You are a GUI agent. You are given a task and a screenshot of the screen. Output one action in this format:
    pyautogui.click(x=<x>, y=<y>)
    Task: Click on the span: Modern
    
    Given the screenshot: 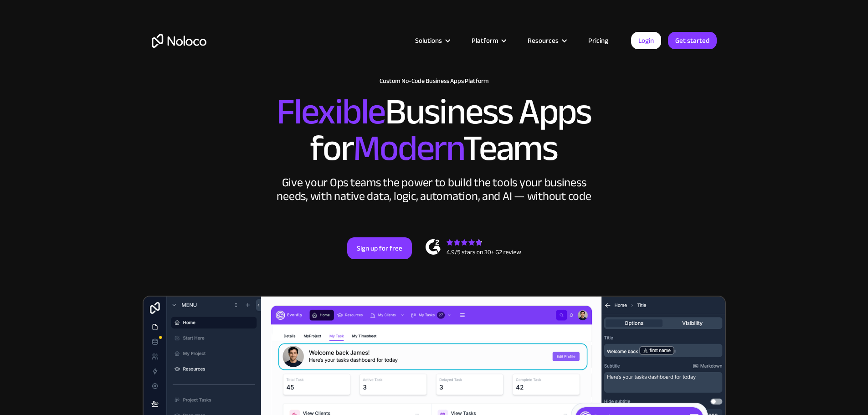 What is the action you would take?
    pyautogui.click(x=408, y=148)
    